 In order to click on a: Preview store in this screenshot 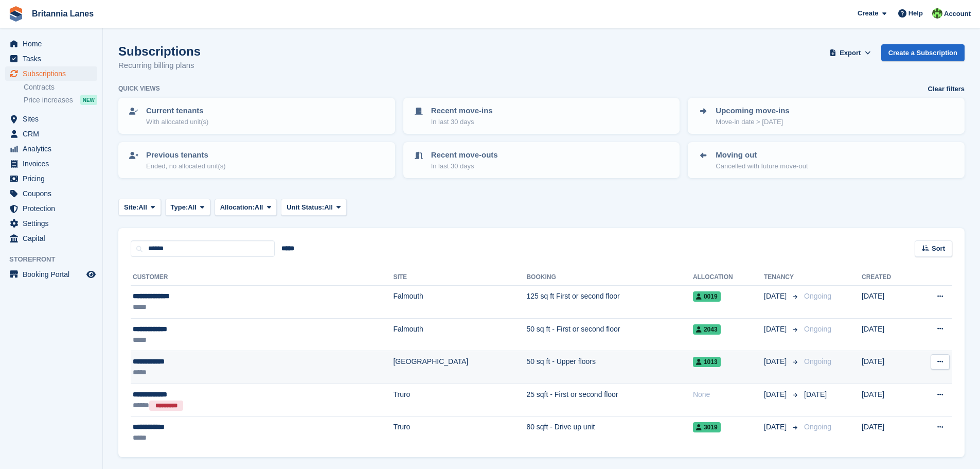, I will do `click(91, 274)`.